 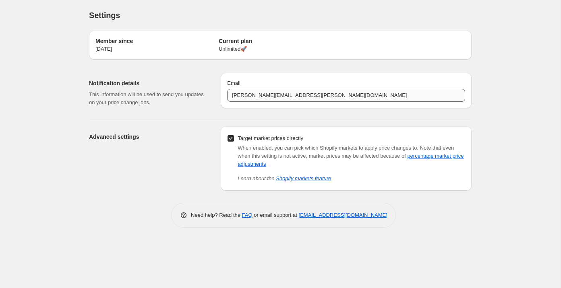 What do you see at coordinates (280, 41) in the screenshot?
I see `h2: Current plan` at bounding box center [280, 41].